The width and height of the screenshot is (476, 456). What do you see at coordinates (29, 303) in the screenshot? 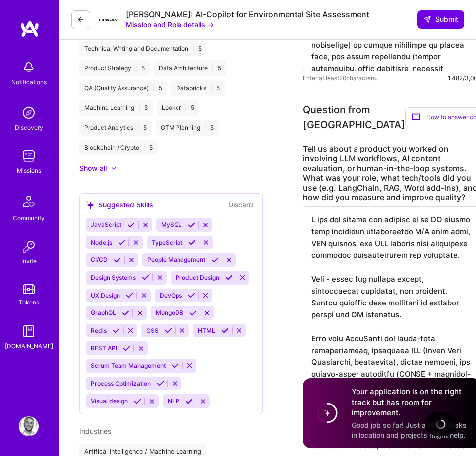
I see `div: Tokens` at bounding box center [29, 303].